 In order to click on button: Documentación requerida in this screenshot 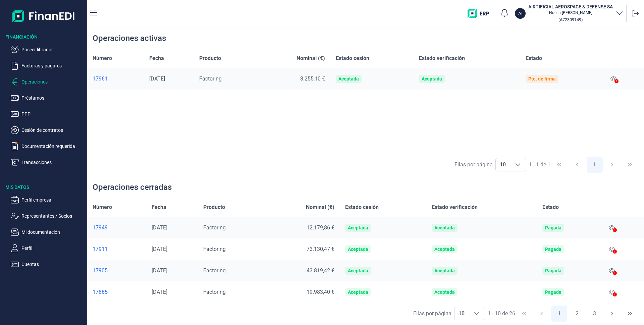, I will do `click(48, 147)`.